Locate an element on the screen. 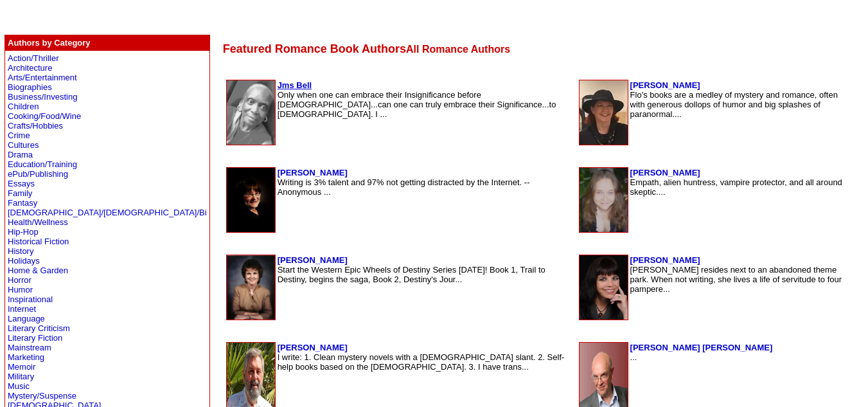 The width and height of the screenshot is (868, 407). img: 179189.jpg is located at coordinates (604, 287).